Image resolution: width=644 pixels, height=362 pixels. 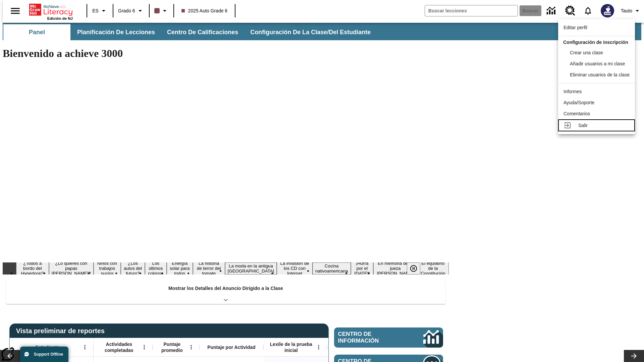 What do you see at coordinates (586, 53) in the screenshot?
I see `span: Crear una clase` at bounding box center [586, 53].